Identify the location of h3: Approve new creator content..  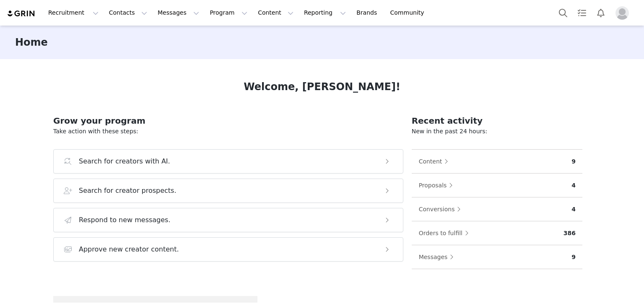
(128, 249).